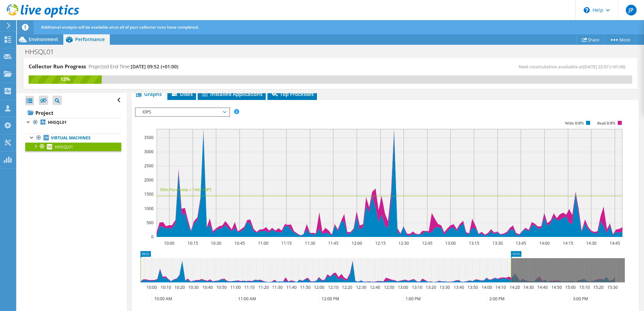  What do you see at coordinates (263, 287) in the screenshot?
I see `text: 11:20` at bounding box center [263, 287].